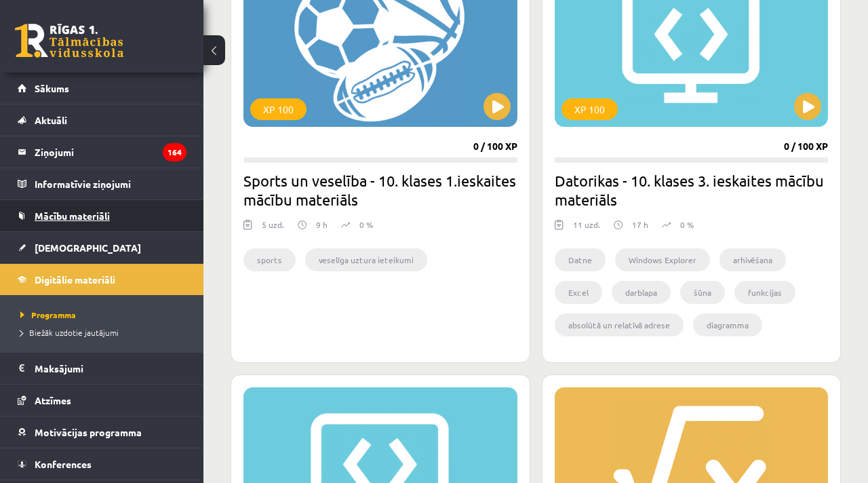 Image resolution: width=868 pixels, height=483 pixels. I want to click on a: Programma, so click(105, 314).